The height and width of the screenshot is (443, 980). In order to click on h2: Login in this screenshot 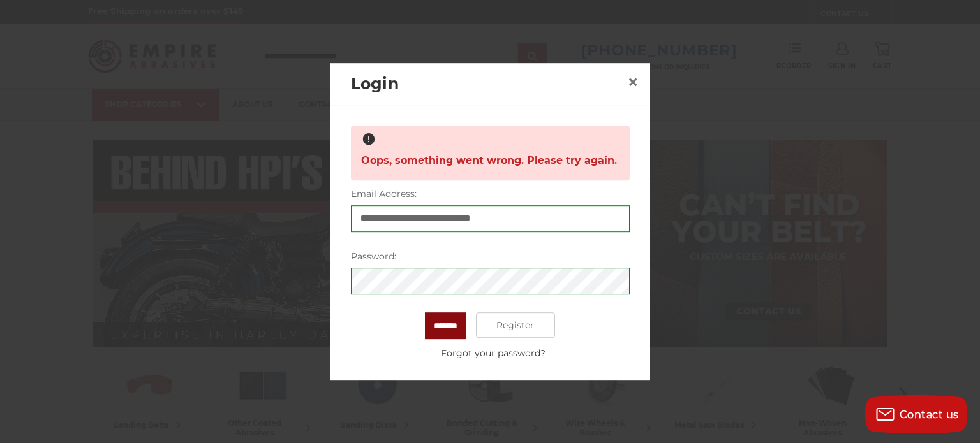, I will do `click(487, 84)`.